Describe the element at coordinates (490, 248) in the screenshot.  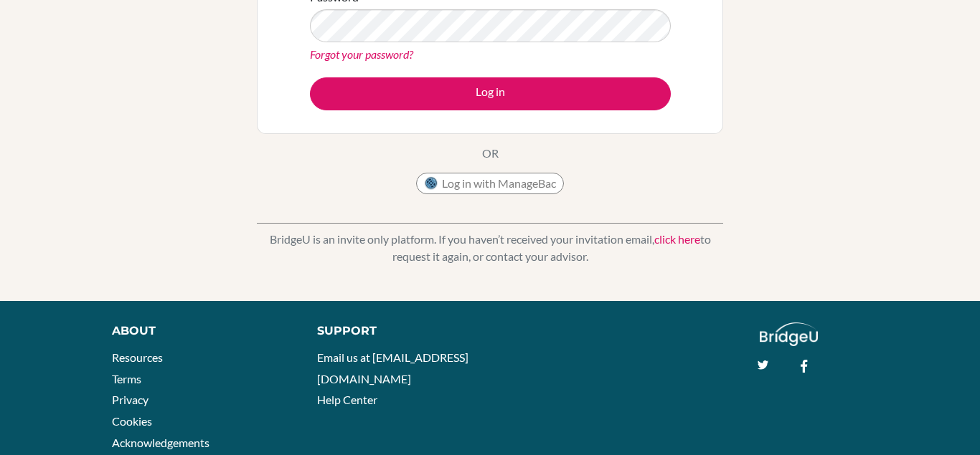
I see `p: BridgeU is an invite only platform. If you haven’t received your invitation email, to request it ...` at that location.